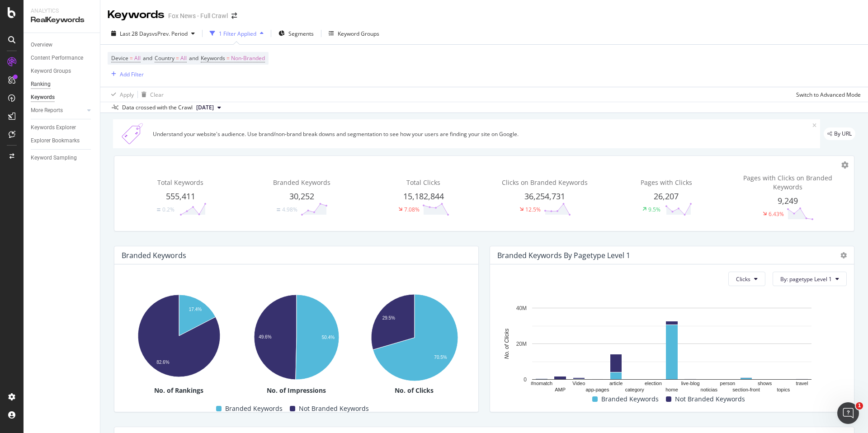  What do you see at coordinates (62, 127) in the screenshot?
I see `a: Keywords Explorer` at bounding box center [62, 127].